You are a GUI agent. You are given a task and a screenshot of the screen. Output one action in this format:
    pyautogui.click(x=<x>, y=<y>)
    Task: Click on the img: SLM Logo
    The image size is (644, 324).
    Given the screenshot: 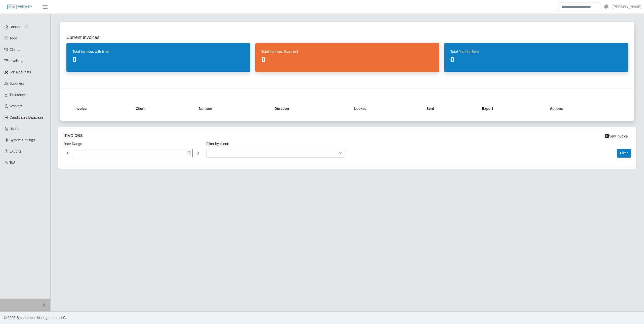 What is the action you would take?
    pyautogui.click(x=19, y=7)
    